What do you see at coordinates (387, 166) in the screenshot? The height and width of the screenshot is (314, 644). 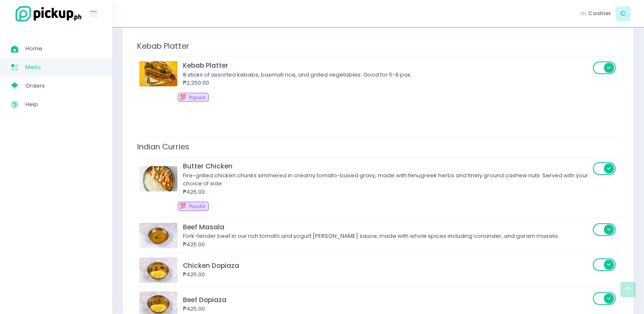 I see `div: Butter Chicken` at bounding box center [387, 166].